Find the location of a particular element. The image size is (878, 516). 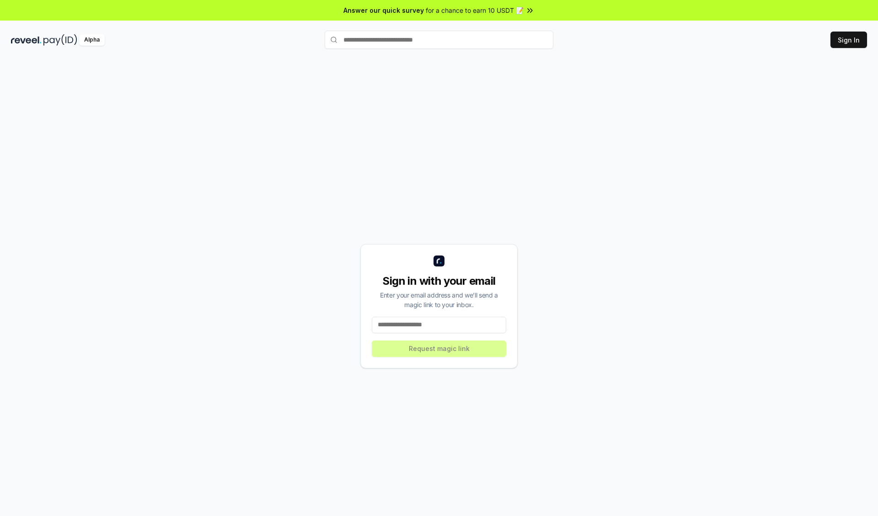

div: Sign in with your email is located at coordinates (439, 281).